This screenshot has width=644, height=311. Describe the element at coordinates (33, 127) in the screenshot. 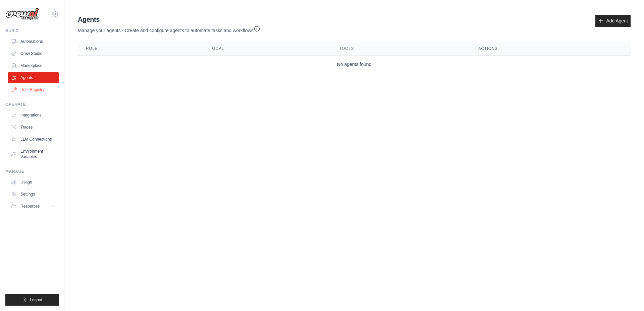

I see `a: Traces` at that location.